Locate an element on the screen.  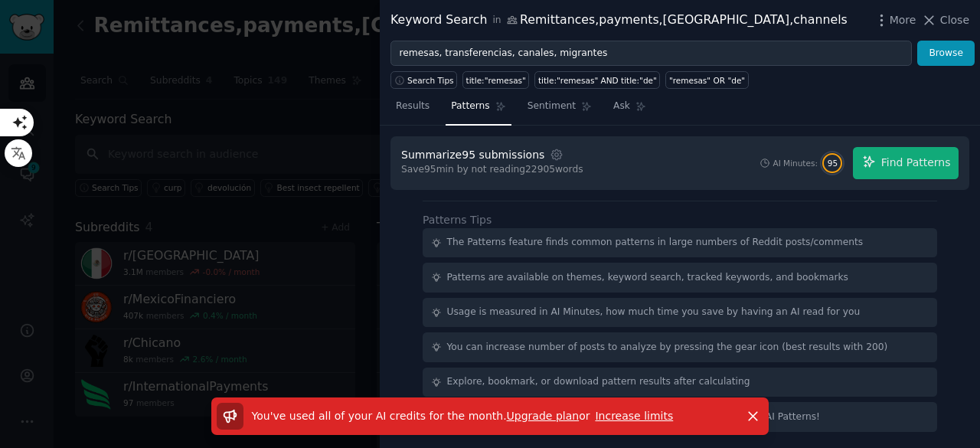
a: title:"remesas" is located at coordinates (495, 80).